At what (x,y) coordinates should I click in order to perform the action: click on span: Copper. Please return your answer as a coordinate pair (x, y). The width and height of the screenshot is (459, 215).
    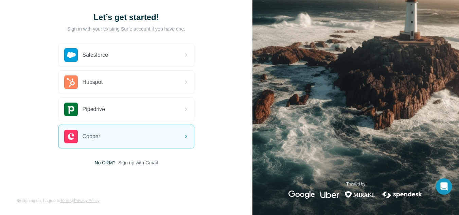
    Looking at the image, I should click on (91, 136).